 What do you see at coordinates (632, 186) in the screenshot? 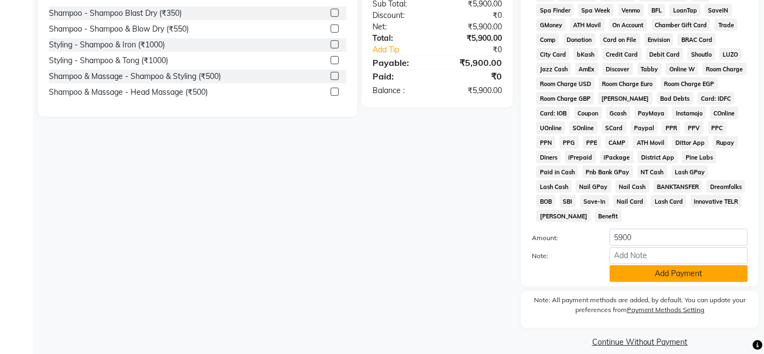
I see `span: Nail Cash` at bounding box center [632, 186].